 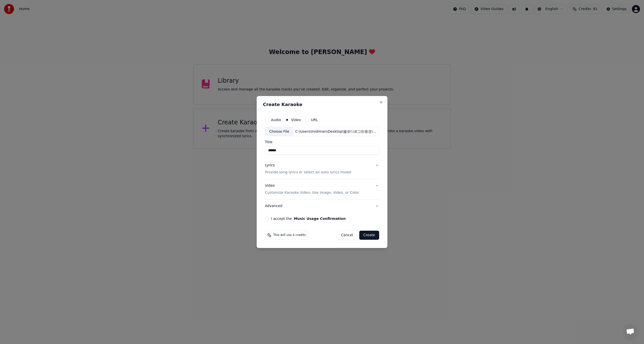 I want to click on label: Video, so click(x=296, y=120).